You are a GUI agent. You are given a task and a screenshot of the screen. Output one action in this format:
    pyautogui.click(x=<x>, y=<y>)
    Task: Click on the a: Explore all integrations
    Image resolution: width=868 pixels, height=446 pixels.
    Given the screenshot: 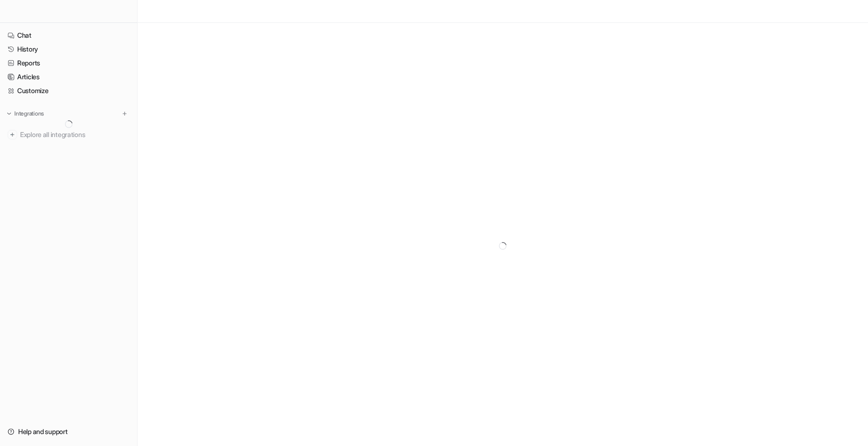 What is the action you would take?
    pyautogui.click(x=68, y=134)
    